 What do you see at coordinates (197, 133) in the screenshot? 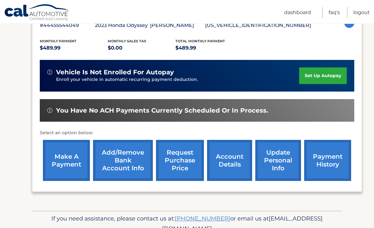
I see `p: Select an option below:` at bounding box center [197, 133].